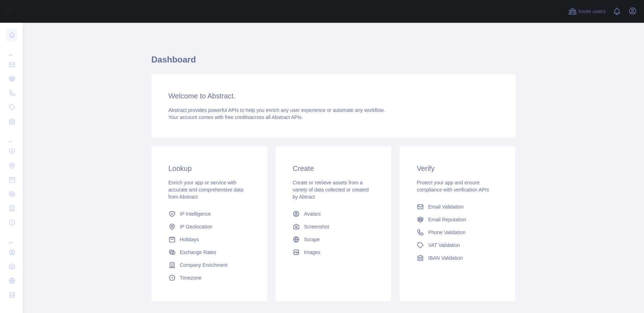 The width and height of the screenshot is (644, 313). Describe the element at coordinates (311, 240) in the screenshot. I see `span: Scrape` at that location.